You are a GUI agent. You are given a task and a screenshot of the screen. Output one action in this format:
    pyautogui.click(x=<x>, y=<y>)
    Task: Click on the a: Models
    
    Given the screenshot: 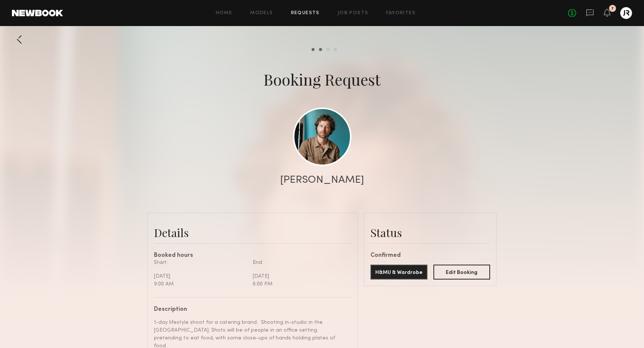 What is the action you would take?
    pyautogui.click(x=261, y=13)
    